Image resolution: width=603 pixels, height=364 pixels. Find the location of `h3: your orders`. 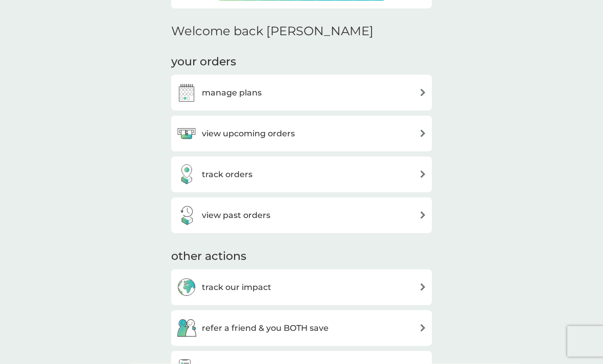

h3: your orders is located at coordinates (203, 62).